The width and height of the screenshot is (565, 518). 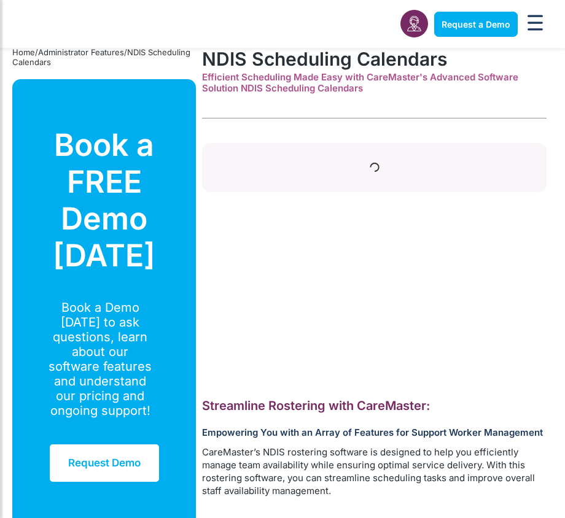 What do you see at coordinates (374, 471) in the screenshot?
I see `p: CareMaster’s NDIS rostering software is designed to help you efficiently manage team availability...` at bounding box center [374, 471].